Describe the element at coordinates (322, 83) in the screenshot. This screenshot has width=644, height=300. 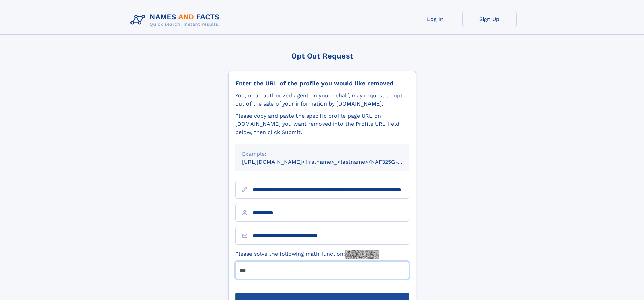
I see `div: Enter the URL of the profile you would like removed` at that location.